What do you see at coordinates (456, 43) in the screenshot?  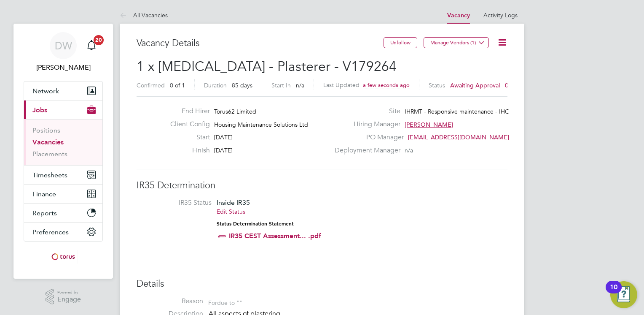 I see `button: Manage Vendors (1)` at bounding box center [456, 43].